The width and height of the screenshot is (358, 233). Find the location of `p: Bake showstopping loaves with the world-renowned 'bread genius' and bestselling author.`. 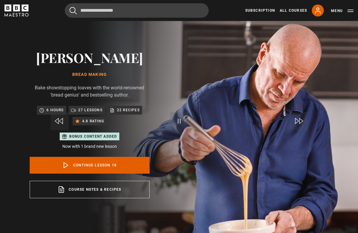

p: Bake showstopping loaves with the world-renowned 'bread genius' and bestselling author. is located at coordinates (90, 92).